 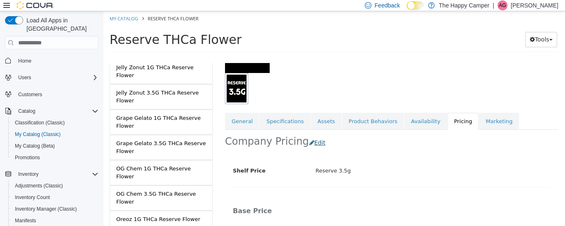 What do you see at coordinates (55, 185) in the screenshot?
I see `button: Adjustments (Classic)` at bounding box center [55, 185].